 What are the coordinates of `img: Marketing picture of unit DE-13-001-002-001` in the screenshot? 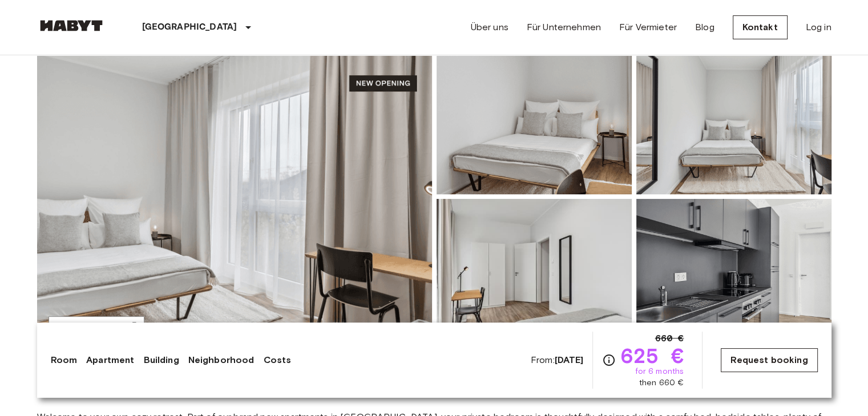 It's located at (234, 197).